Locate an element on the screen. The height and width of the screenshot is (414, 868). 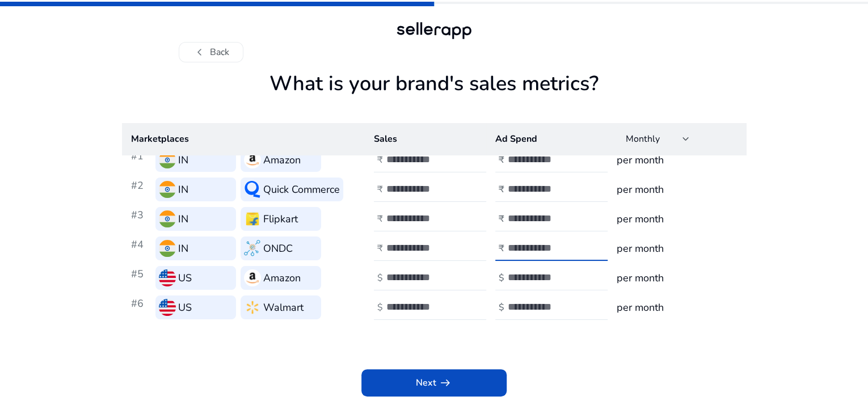
h3: #6 is located at coordinates (140, 308).